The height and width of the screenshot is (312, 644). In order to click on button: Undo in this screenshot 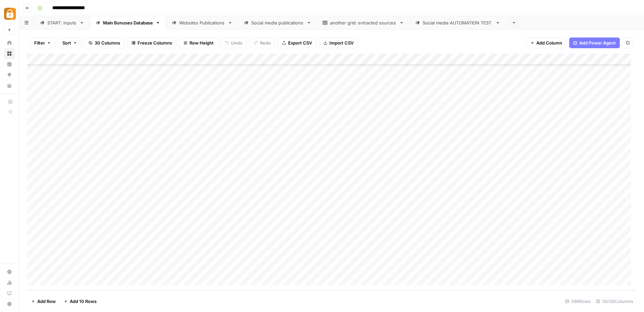, I will do `click(234, 43)`.